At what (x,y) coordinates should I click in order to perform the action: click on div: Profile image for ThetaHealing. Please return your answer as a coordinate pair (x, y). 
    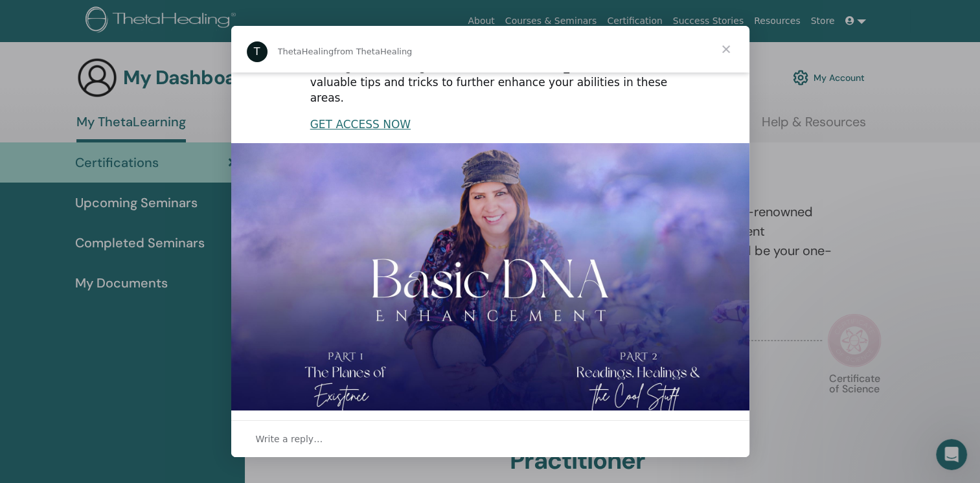
    Looking at the image, I should click on (257, 51).